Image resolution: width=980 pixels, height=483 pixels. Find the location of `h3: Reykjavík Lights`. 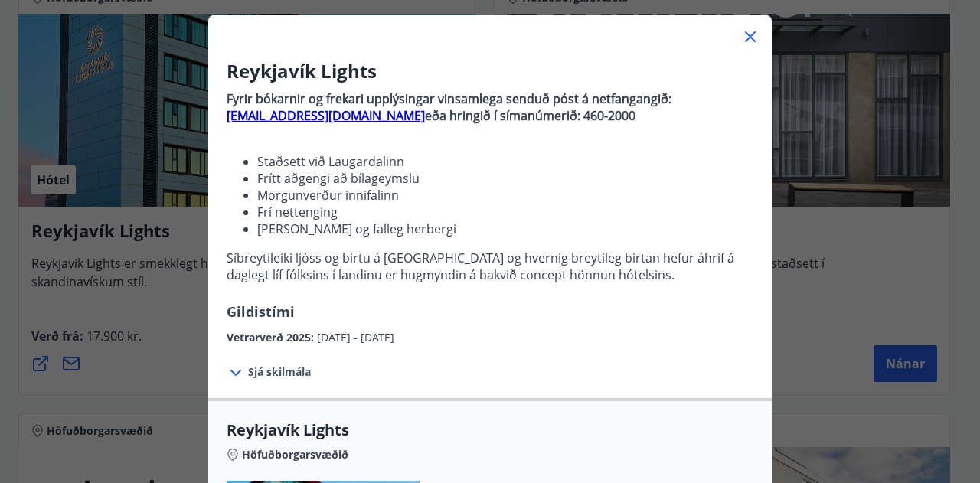

h3: Reykjavík Lights is located at coordinates (490, 72).